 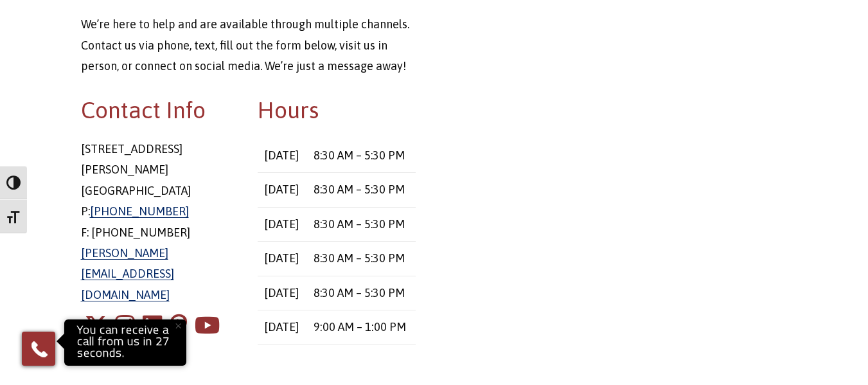 I want to click on a: X, so click(x=96, y=325).